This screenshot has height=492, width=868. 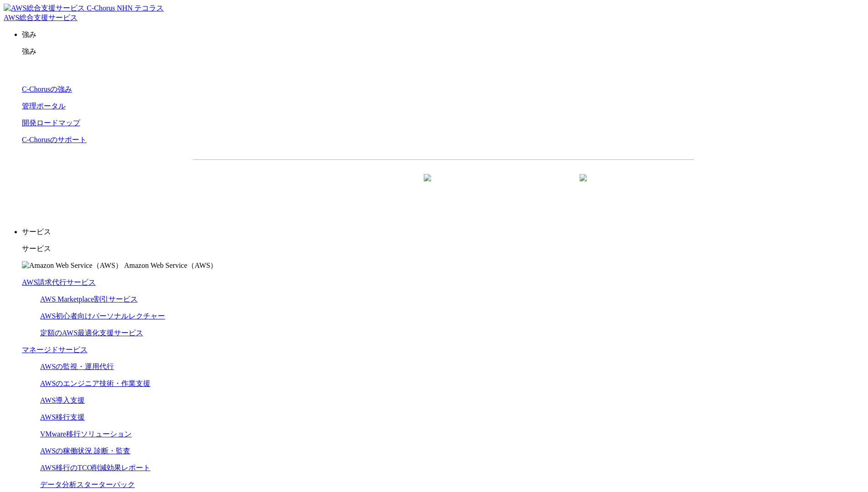 What do you see at coordinates (58, 282) in the screenshot?
I see `a: AWS請求代行サービス` at bounding box center [58, 282].